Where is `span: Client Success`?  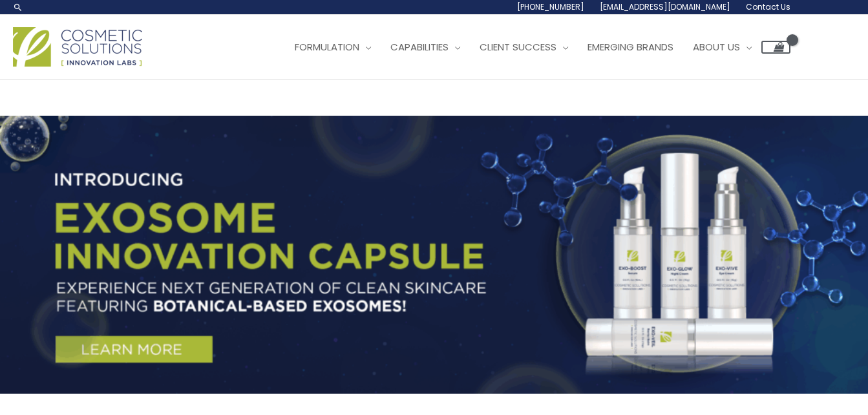
span: Client Success is located at coordinates (517, 46).